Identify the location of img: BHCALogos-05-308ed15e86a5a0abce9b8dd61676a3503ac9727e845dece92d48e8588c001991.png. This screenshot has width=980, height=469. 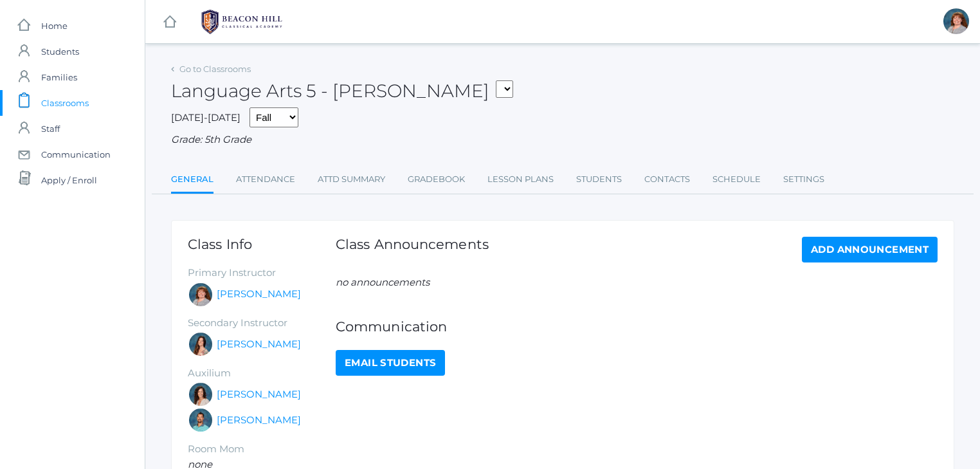
(242, 22).